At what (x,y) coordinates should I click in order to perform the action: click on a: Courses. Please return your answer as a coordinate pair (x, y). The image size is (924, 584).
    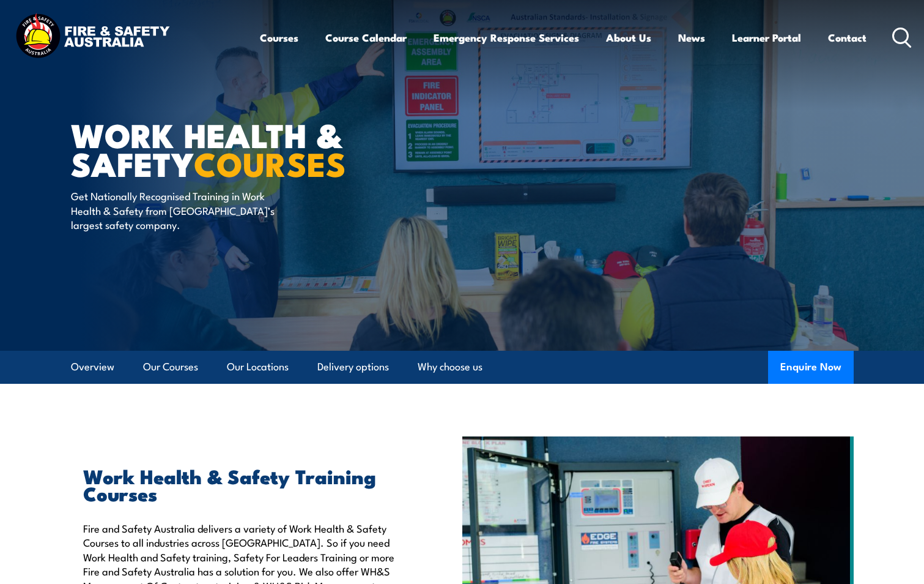
    Looking at the image, I should click on (279, 37).